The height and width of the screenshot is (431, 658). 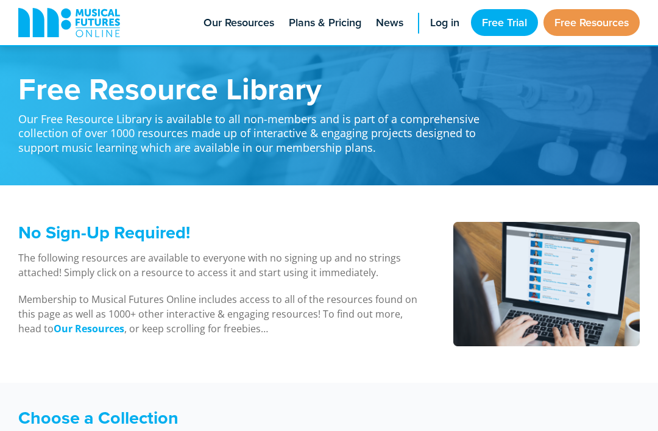 I want to click on span: No Sign-Up Required!, so click(x=104, y=232).